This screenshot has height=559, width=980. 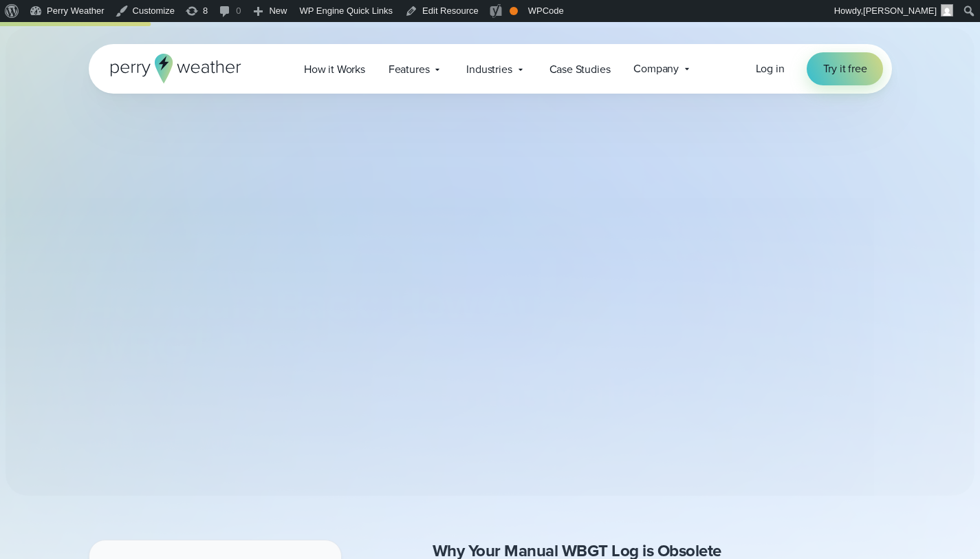 I want to click on span: Features, so click(x=410, y=69).